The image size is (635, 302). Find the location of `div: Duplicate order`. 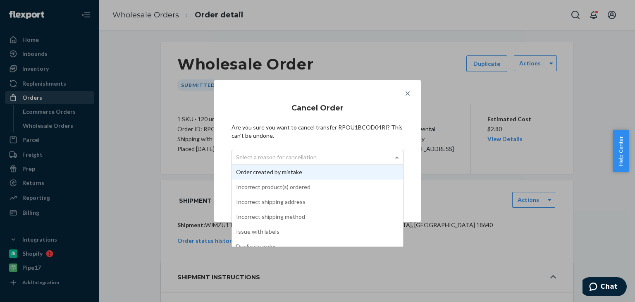

div: Duplicate order is located at coordinates (317, 246).